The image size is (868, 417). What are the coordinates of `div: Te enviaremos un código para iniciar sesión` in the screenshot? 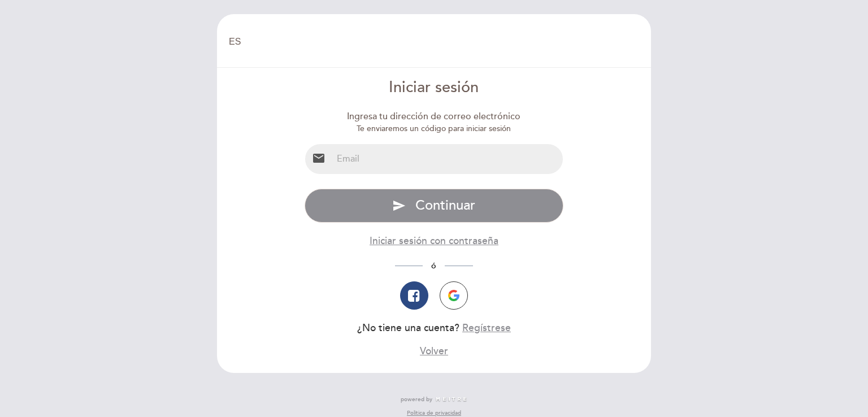 It's located at (434, 129).